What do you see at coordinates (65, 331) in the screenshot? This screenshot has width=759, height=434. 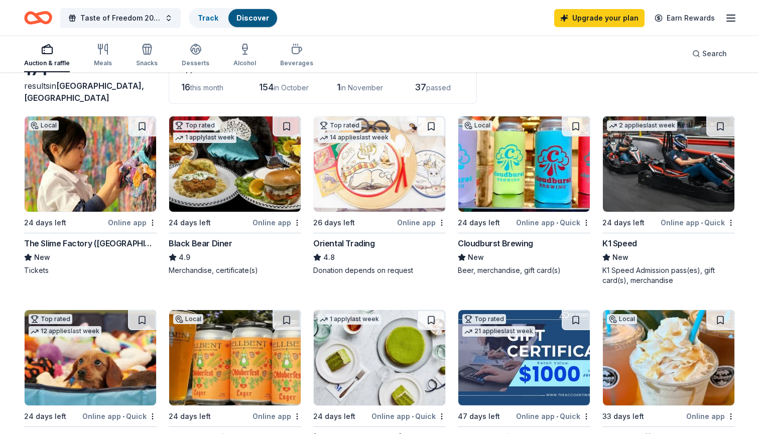 I see `div: 12 applies last week` at bounding box center [65, 331].